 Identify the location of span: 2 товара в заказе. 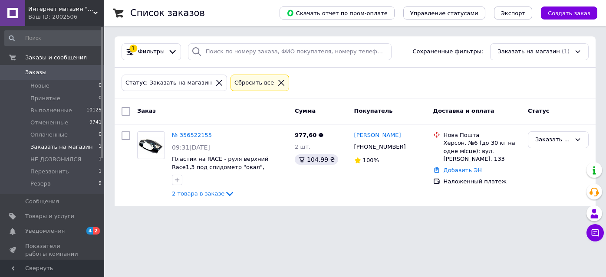
(198, 194).